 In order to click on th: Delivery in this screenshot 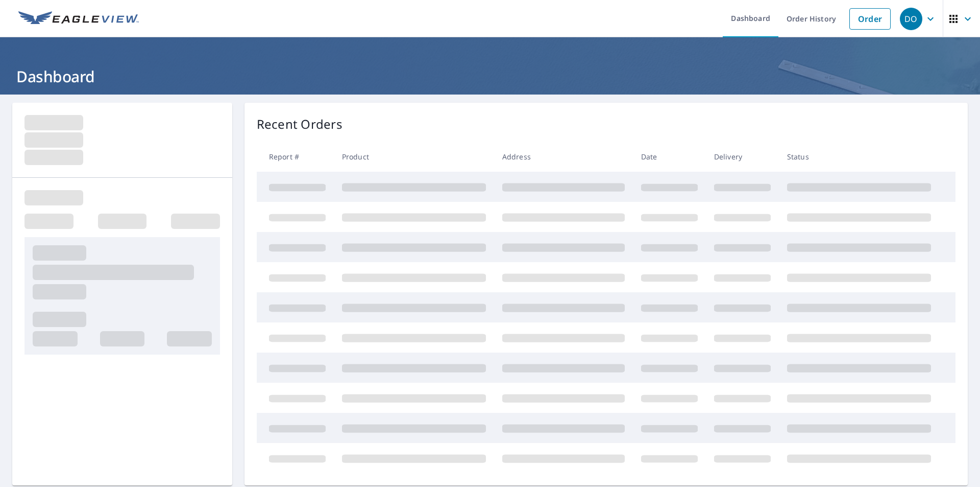, I will do `click(742, 156)`.